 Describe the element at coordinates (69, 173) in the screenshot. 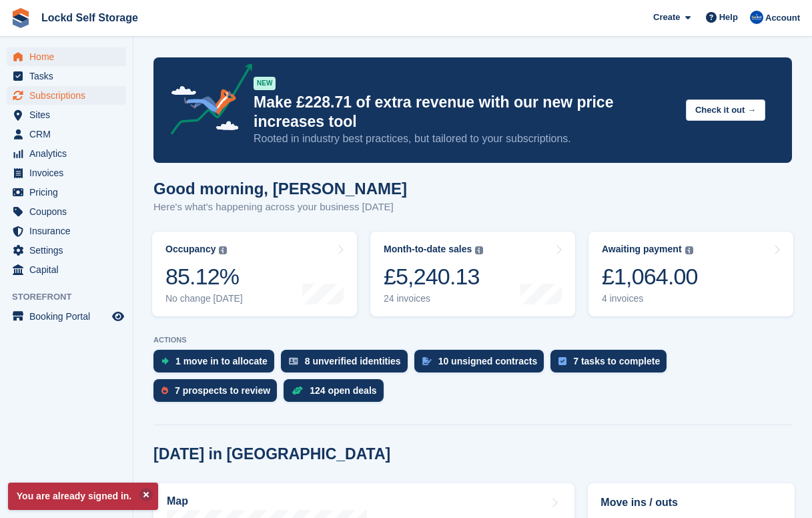

I see `span: Invoices` at that location.